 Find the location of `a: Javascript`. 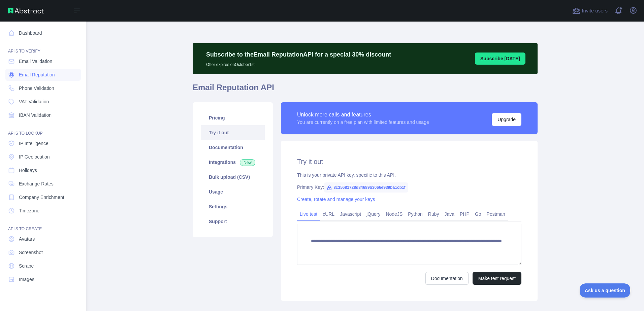

a: Javascript is located at coordinates (350, 214).